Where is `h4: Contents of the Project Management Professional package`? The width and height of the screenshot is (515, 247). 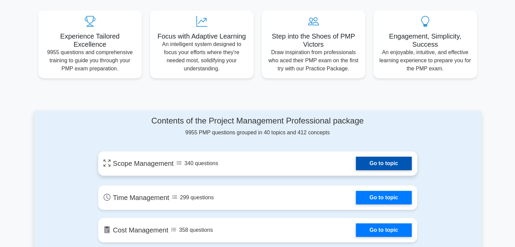
h4: Contents of the Project Management Professional package is located at coordinates (258, 121).